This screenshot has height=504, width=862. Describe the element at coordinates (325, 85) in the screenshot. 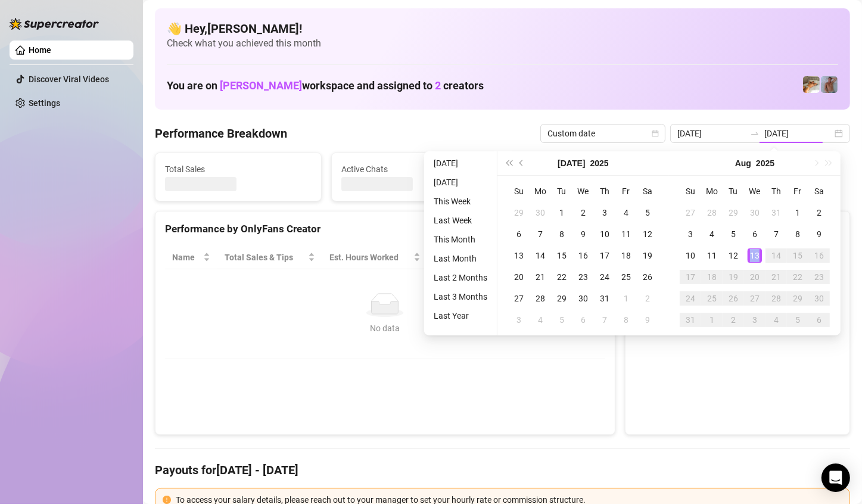

I see `h1: You are on workspace and assigned to creators` at that location.